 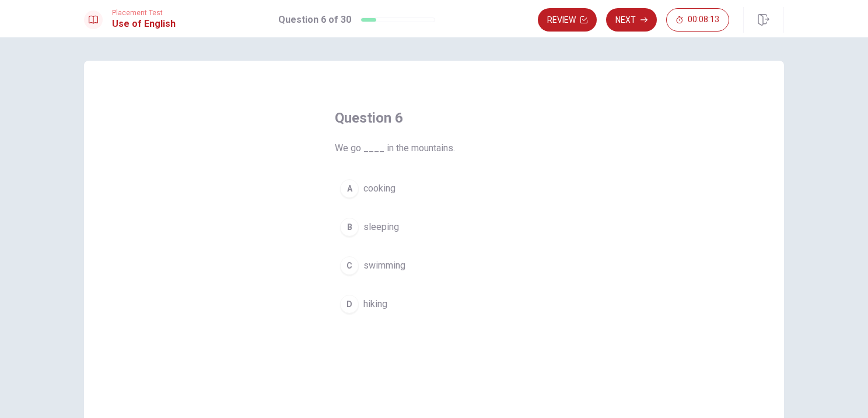 What do you see at coordinates (631, 20) in the screenshot?
I see `button: Next` at bounding box center [631, 20].